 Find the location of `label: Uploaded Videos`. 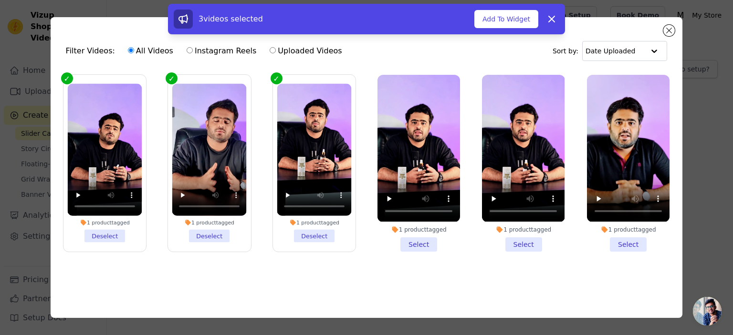

label: Uploaded Videos is located at coordinates (305, 51).